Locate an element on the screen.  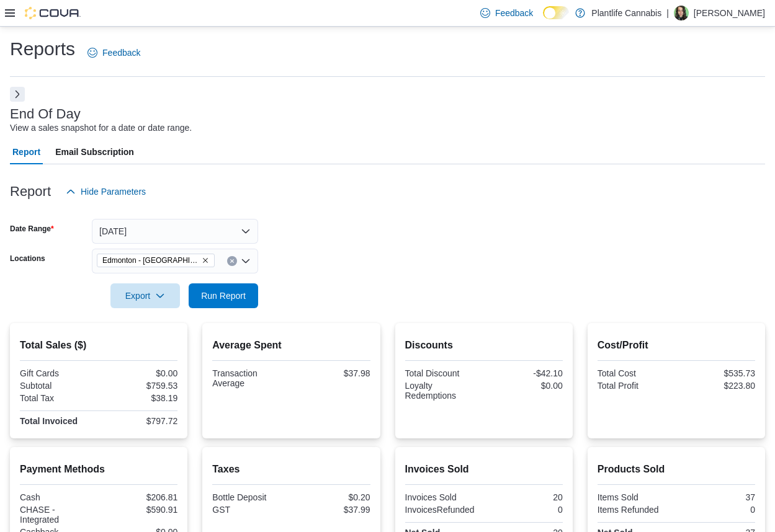
div: Invoices Sold is located at coordinates (443, 497).